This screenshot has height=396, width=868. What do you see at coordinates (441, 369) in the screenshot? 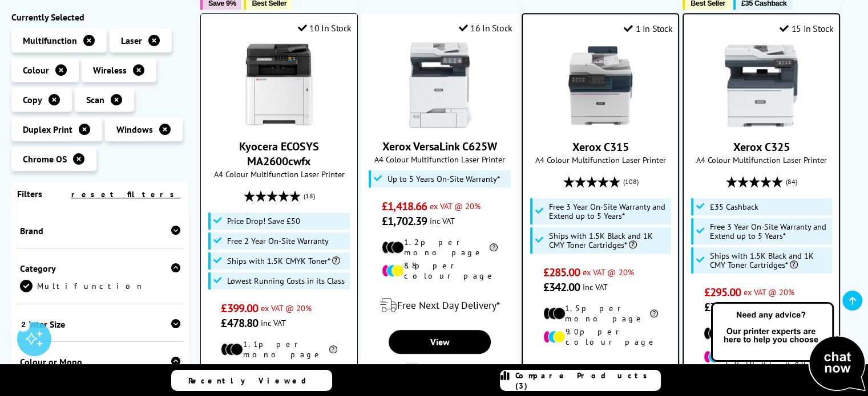
I see `label: Add to Compare` at bounding box center [441, 369].